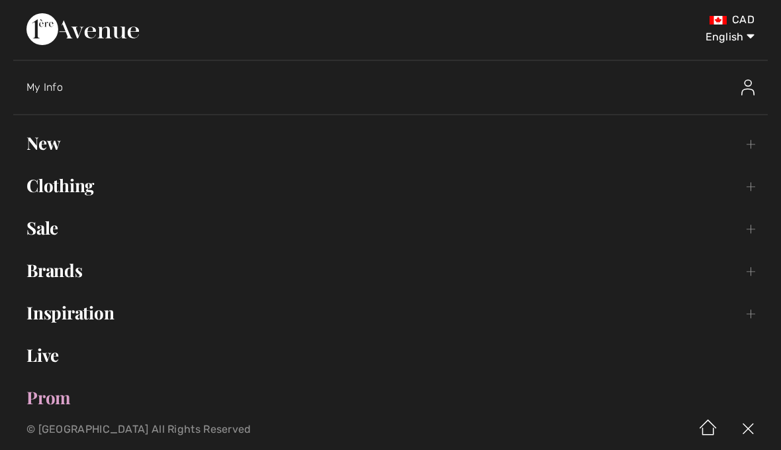  What do you see at coordinates (83, 29) in the screenshot?
I see `img: 1ère Avenue` at bounding box center [83, 29].